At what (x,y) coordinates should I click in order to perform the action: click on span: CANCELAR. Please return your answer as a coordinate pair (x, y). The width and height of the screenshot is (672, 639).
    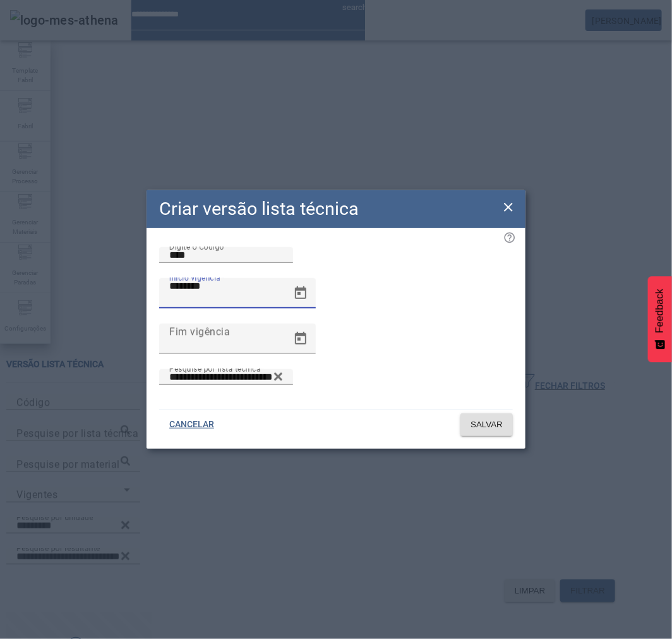
    Looking at the image, I should click on (191, 425).